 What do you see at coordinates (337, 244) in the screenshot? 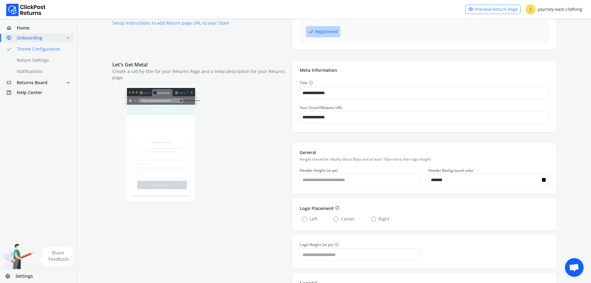
I see `button: Logo Height (in px)` at bounding box center [337, 244].